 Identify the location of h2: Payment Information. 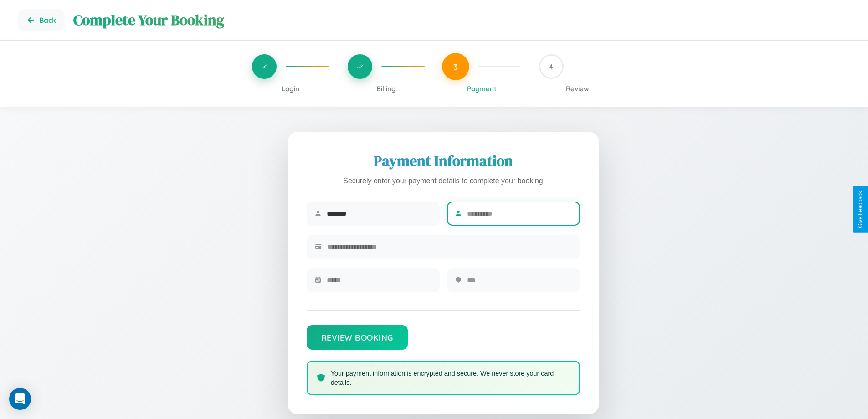
(444, 161).